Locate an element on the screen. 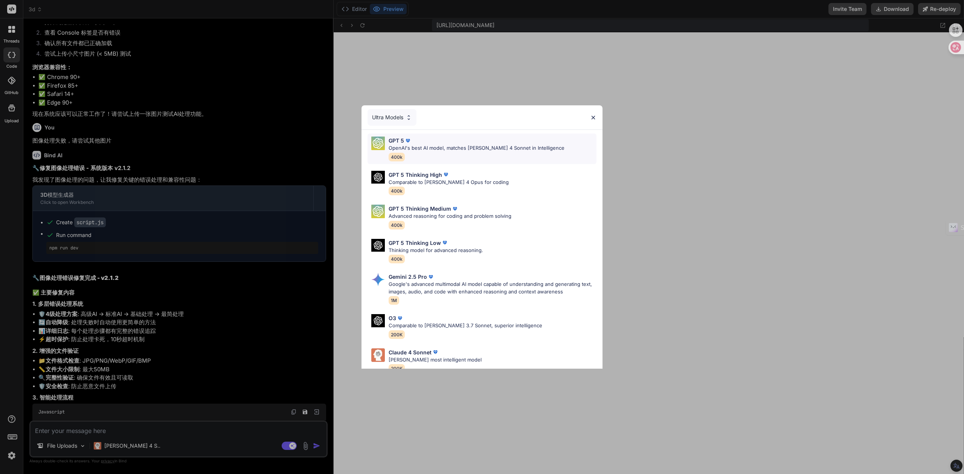 Image resolution: width=964 pixels, height=474 pixels. p: Advanced reasoning for coding and problem solving is located at coordinates (450, 217).